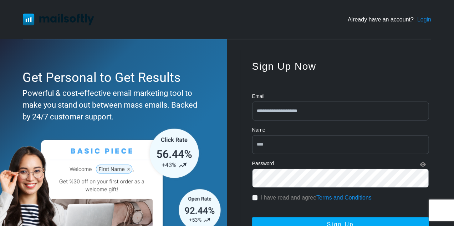 This screenshot has width=454, height=226. Describe the element at coordinates (424, 20) in the screenshot. I see `a: Login` at that location.